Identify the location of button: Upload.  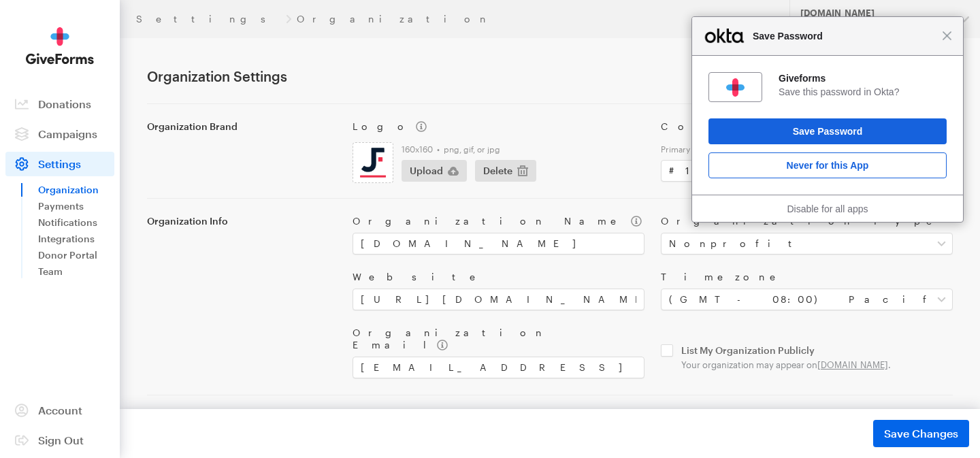
(434, 171).